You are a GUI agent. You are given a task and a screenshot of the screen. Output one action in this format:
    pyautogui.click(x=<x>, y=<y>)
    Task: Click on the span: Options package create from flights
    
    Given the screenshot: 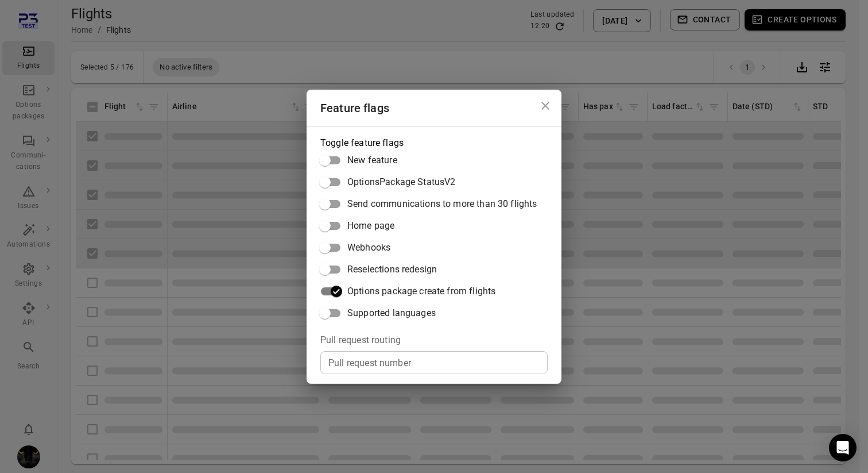 What is the action you would take?
    pyautogui.click(x=421, y=291)
    